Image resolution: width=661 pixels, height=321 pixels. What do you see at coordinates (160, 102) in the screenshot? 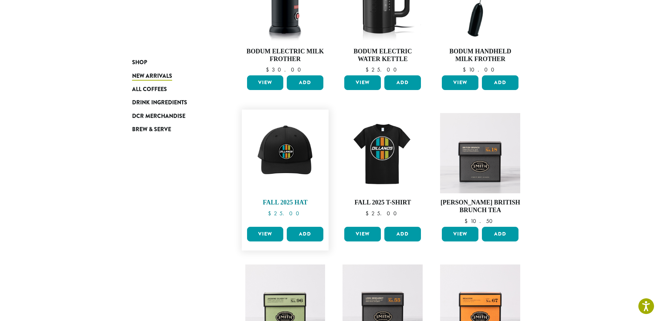
I see `span: Drink Ingredients` at bounding box center [160, 102].